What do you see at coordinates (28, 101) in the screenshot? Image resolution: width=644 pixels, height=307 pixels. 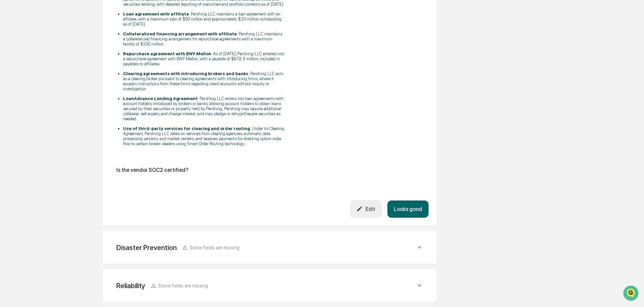 I see `span: Data Lookup` at bounding box center [28, 101].